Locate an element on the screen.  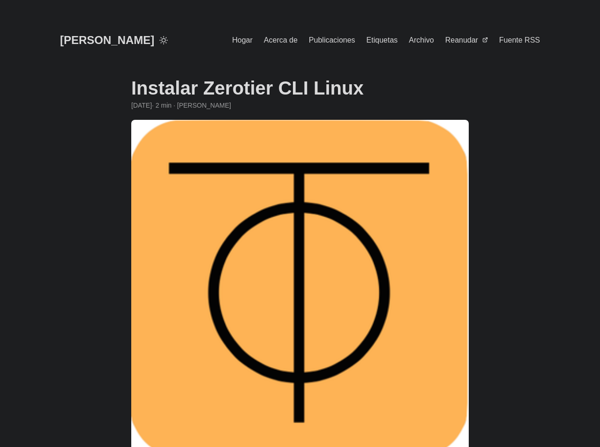
a: Etiquetas is located at coordinates (382, 40).